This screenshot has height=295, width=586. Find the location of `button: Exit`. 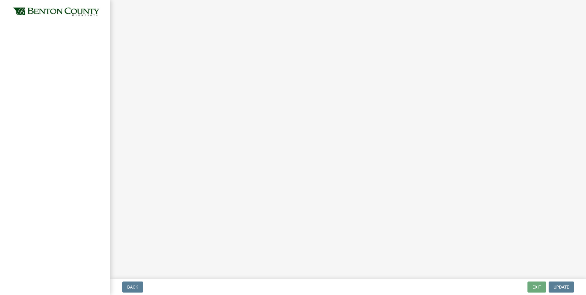

button: Exit is located at coordinates (537, 287).